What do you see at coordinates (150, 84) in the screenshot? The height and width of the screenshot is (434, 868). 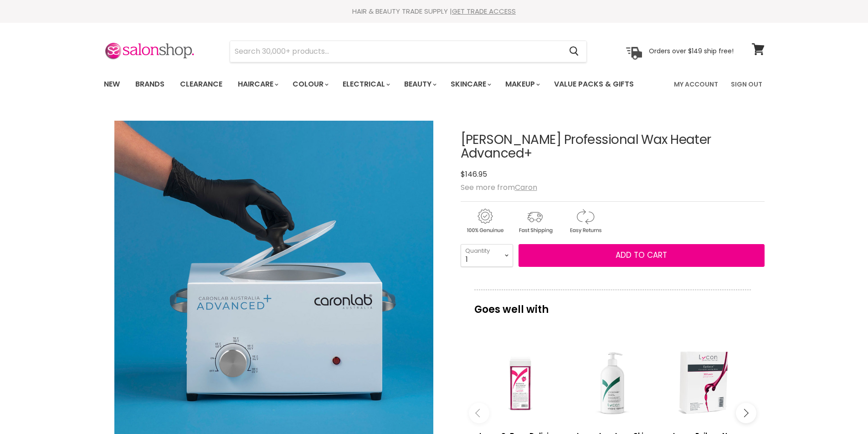 I see `a: Brands` at bounding box center [150, 84].